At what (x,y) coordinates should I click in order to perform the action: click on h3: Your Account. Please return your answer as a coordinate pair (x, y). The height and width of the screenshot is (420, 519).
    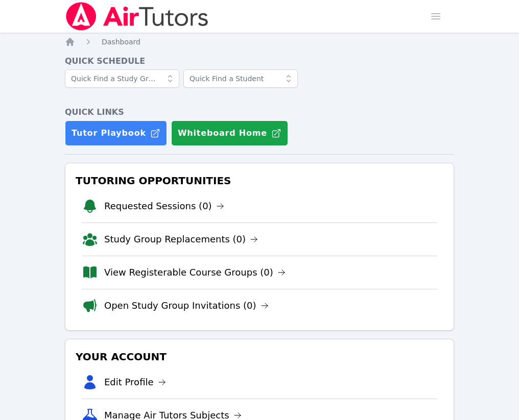
    Looking at the image, I should click on (260, 357).